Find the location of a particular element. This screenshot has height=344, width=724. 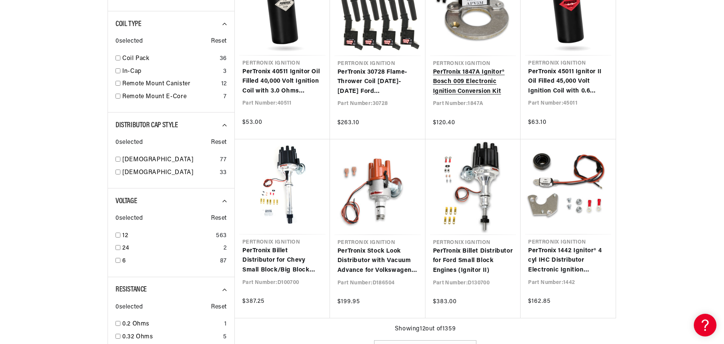

div: 563 is located at coordinates (221, 236).